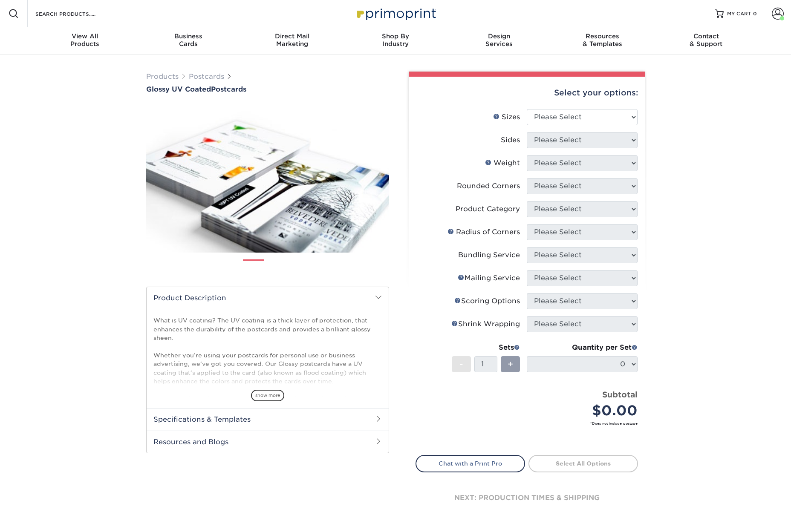 This screenshot has height=532, width=791. Describe the element at coordinates (179, 88) in the screenshot. I see `span: Glossy UV Coated` at that location.